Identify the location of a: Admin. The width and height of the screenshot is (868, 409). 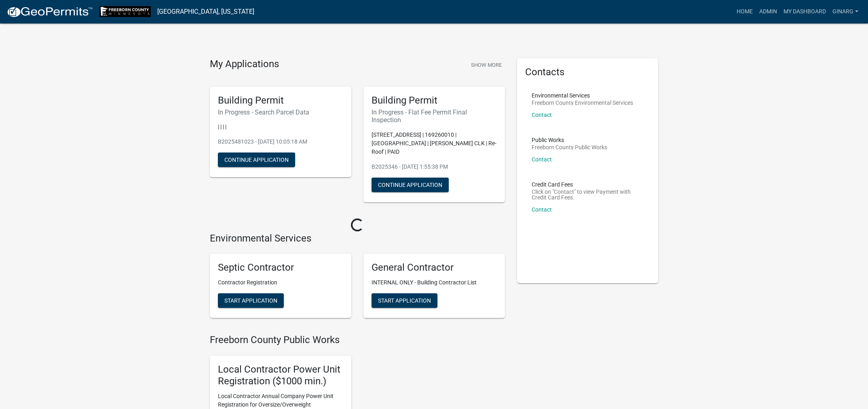
(768, 12).